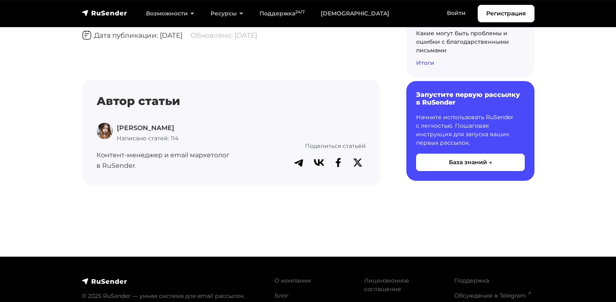  I want to click on span: Написано статей: 114, so click(148, 138).